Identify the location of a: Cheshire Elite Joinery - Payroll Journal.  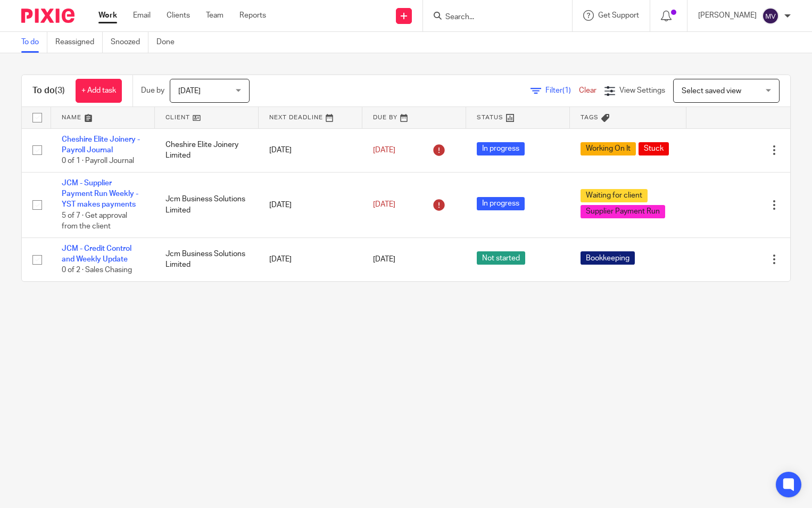
(100, 145).